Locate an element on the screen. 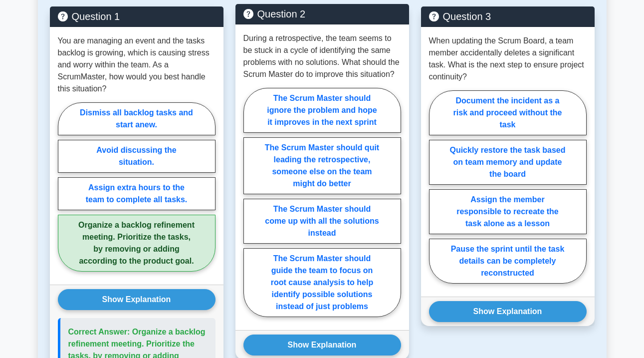 This screenshot has height=358, width=644. label: Quickly restore the task based on team memory and update the board is located at coordinates (508, 162).